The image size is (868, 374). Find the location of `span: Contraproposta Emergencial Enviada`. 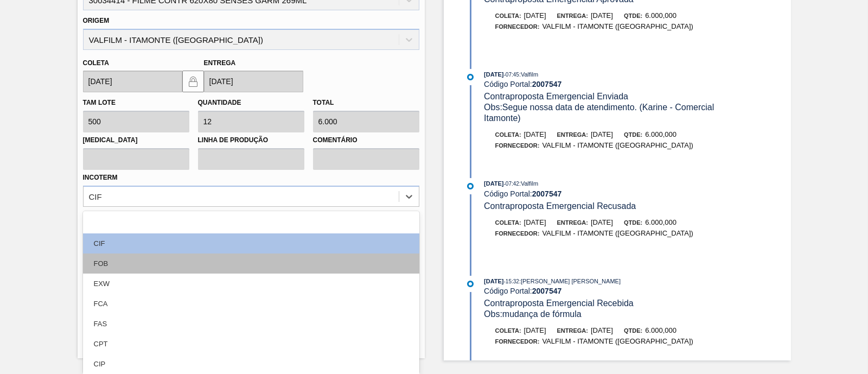

span: Contraproposta Emergencial Enviada is located at coordinates (557, 96).